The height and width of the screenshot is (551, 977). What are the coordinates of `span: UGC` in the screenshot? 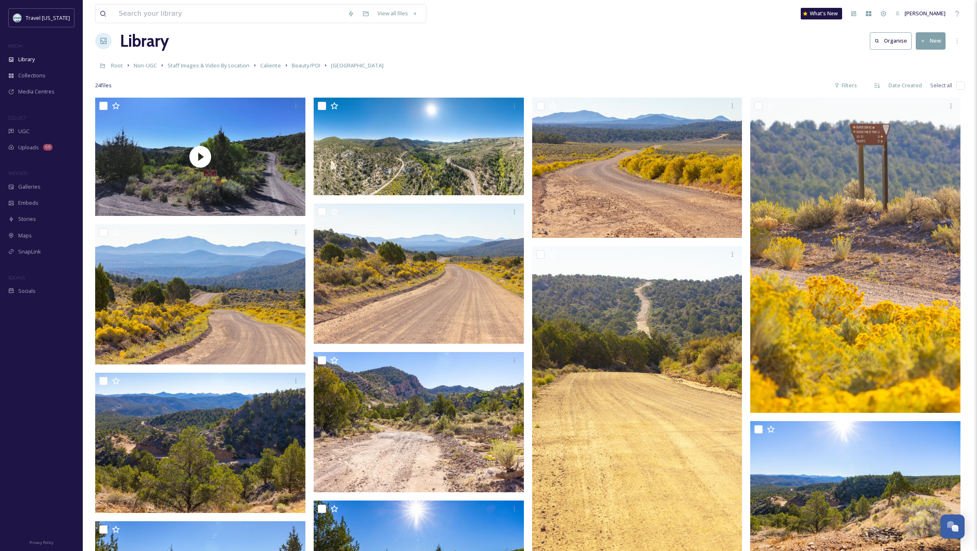 It's located at (24, 131).